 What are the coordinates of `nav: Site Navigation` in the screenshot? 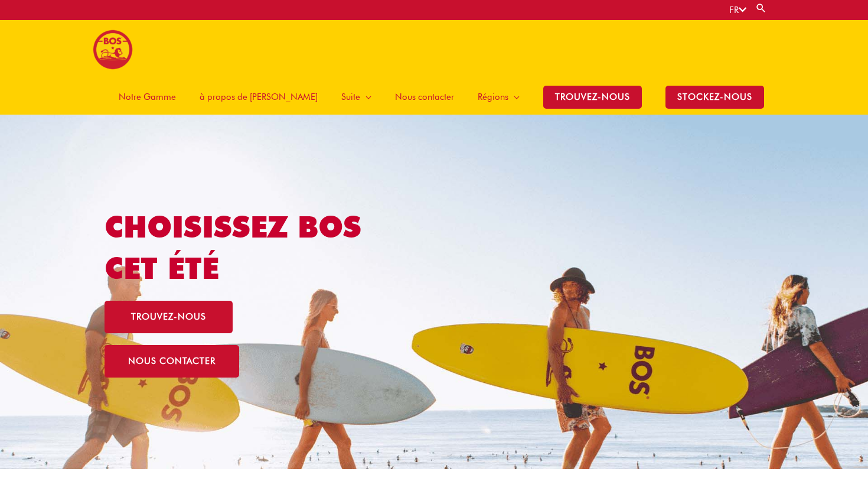 It's located at (437, 97).